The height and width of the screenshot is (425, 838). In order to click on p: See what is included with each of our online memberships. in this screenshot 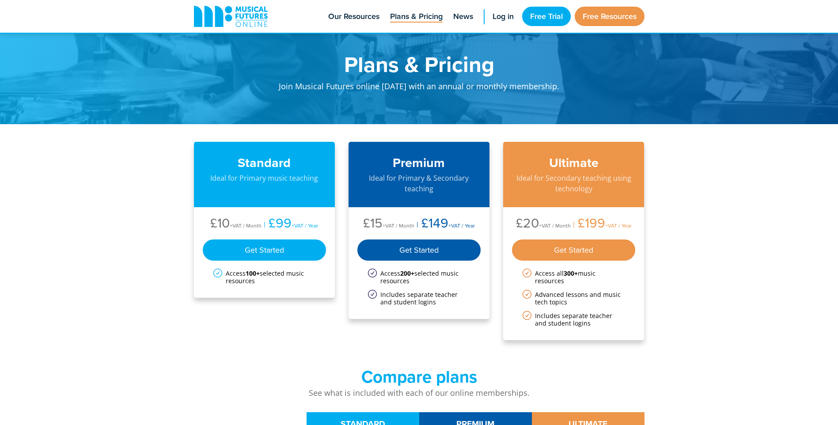, I will do `click(419, 393)`.